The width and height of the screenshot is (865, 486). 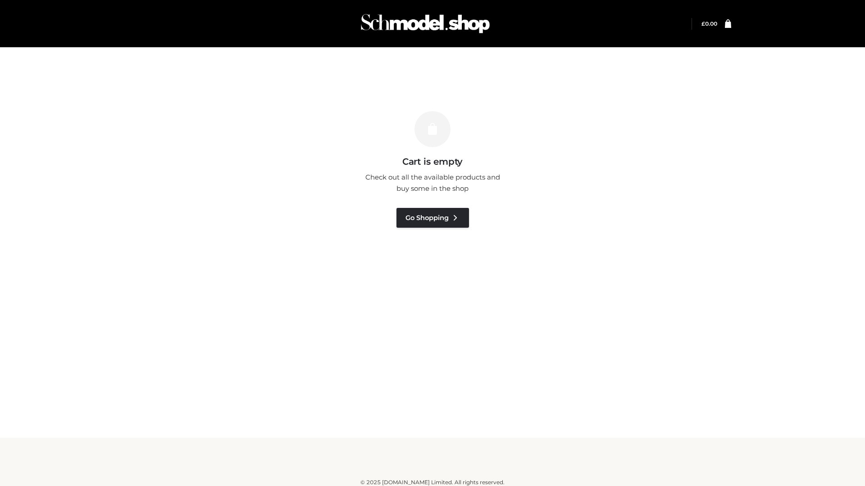 I want to click on img: Schmodel Admin 964, so click(x=425, y=23).